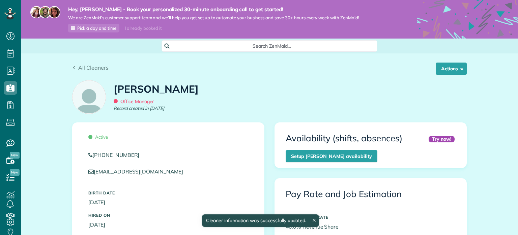  I want to click on img: maria-72a9807cf96188c08ef61303f053569d2e2a8a1cde33d635c8a3ac13582a053d.jpg, so click(36, 12).